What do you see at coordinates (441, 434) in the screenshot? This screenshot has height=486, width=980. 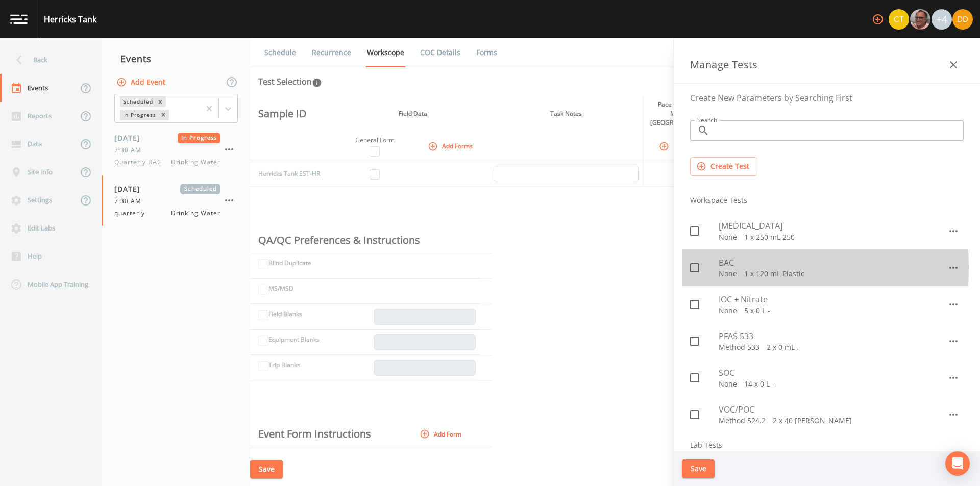 I see `button: Add Form` at bounding box center [441, 434].